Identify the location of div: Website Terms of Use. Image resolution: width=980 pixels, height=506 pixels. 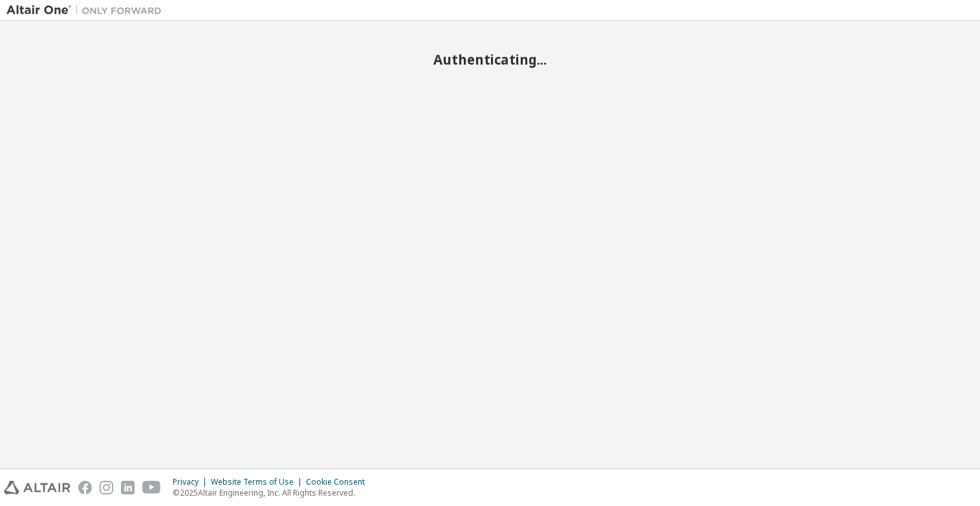
(258, 482).